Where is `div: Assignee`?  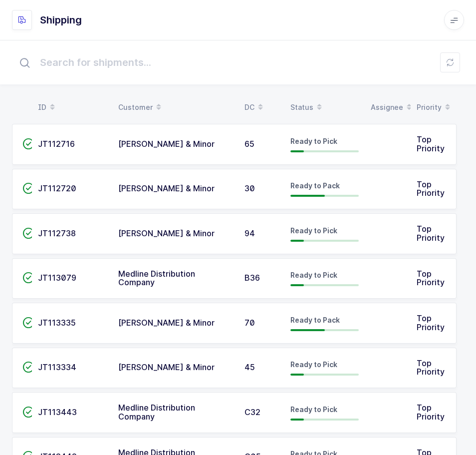
div: Assignee is located at coordinates (388, 107).